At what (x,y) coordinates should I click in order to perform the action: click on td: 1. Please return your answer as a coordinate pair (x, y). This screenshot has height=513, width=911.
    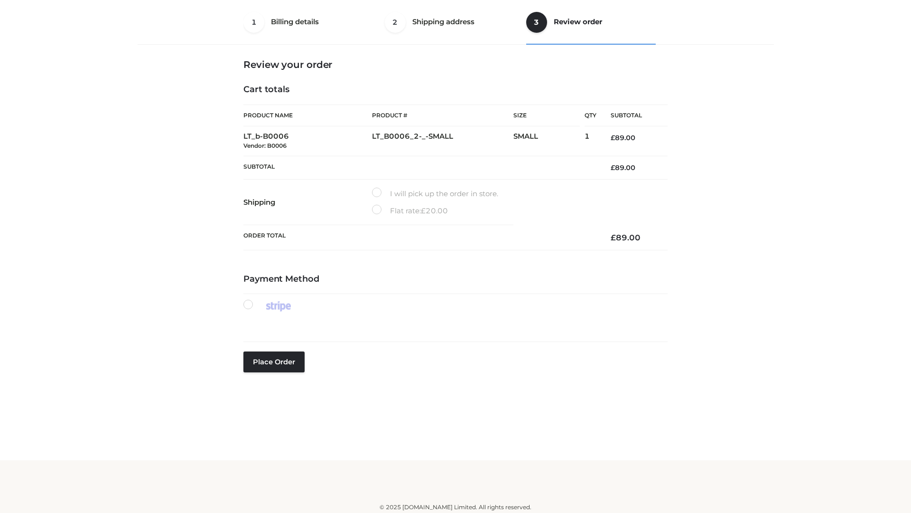
    Looking at the image, I should click on (590, 141).